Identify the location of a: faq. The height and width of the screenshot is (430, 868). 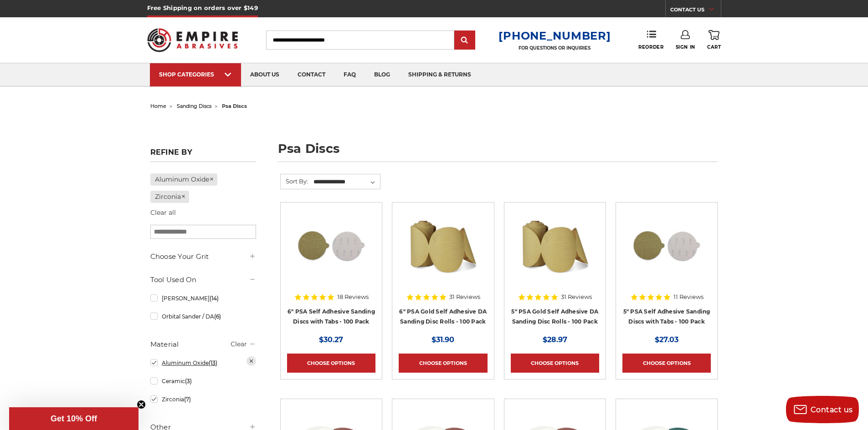
(349, 75).